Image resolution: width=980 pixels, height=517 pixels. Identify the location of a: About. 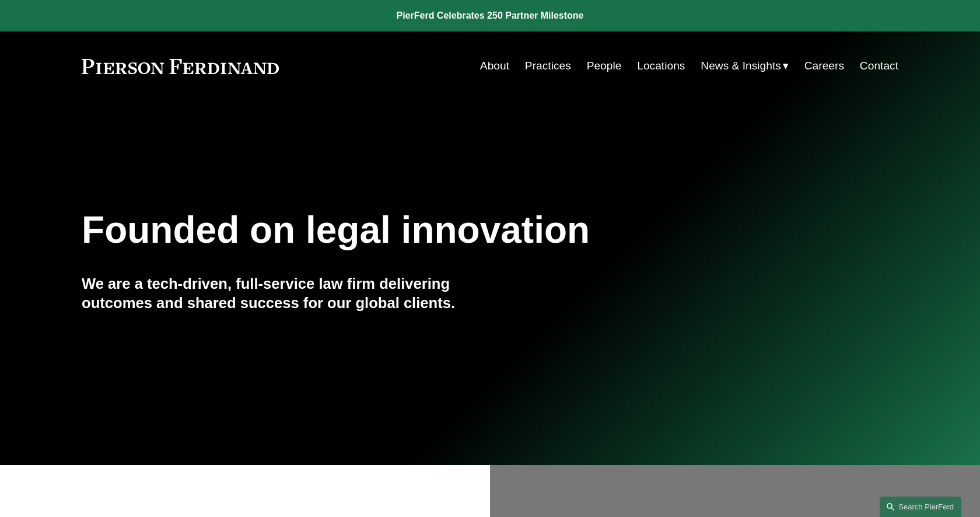
(494, 66).